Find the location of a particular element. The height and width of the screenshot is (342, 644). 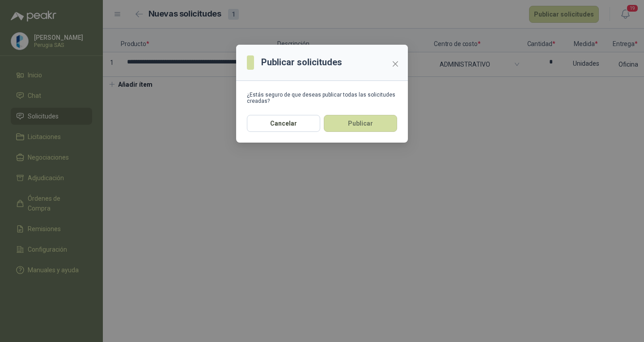

button: Publicar is located at coordinates (361, 124).